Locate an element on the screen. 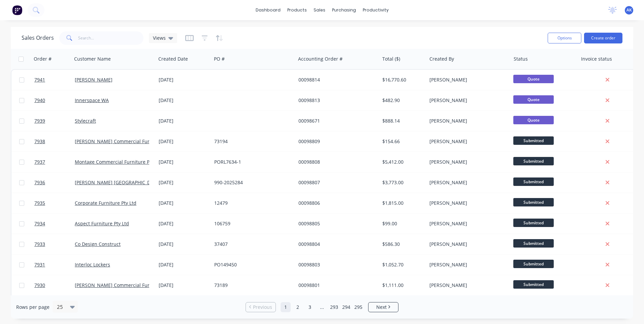  a: Page 1 is your current page is located at coordinates (285, 307).